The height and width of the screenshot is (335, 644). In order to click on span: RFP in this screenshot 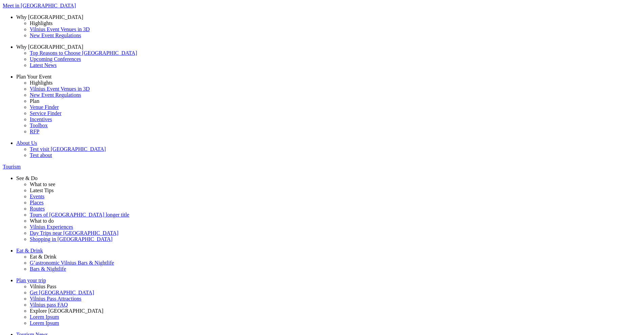, I will do `click(34, 131)`.